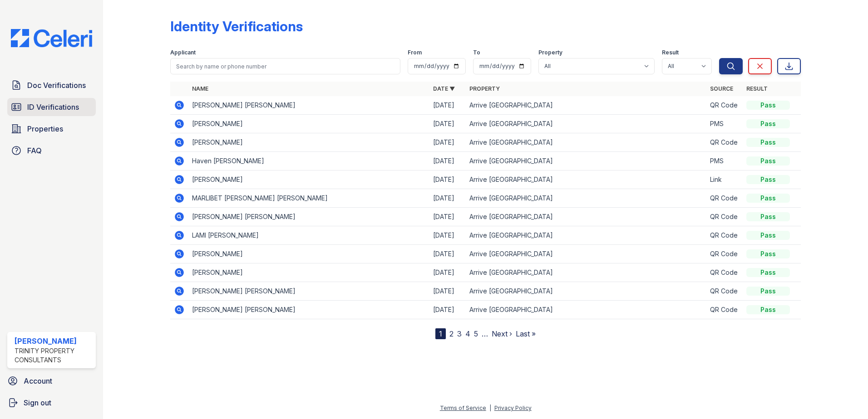 The width and height of the screenshot is (868, 419). I want to click on span: FAQ, so click(34, 151).